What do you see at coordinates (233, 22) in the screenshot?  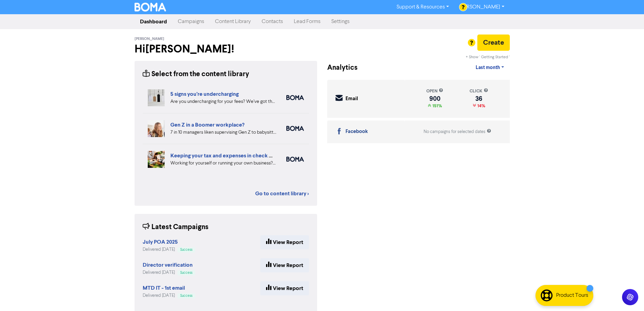 I see `a: Content Library` at bounding box center [233, 22].